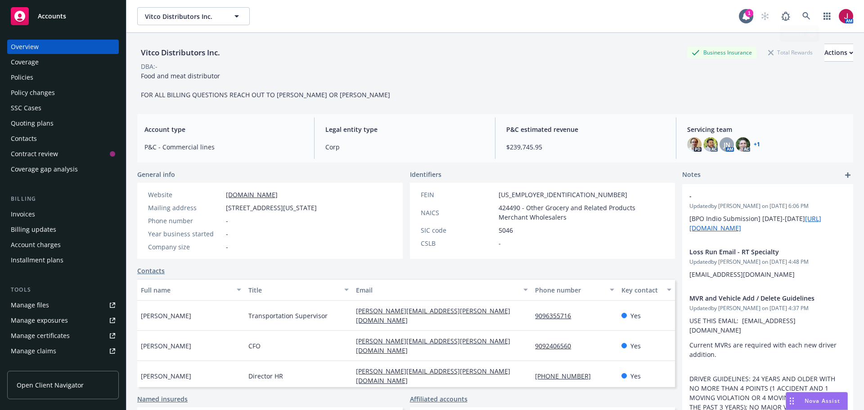  What do you see at coordinates (848, 175) in the screenshot?
I see `a: add` at bounding box center [848, 175].